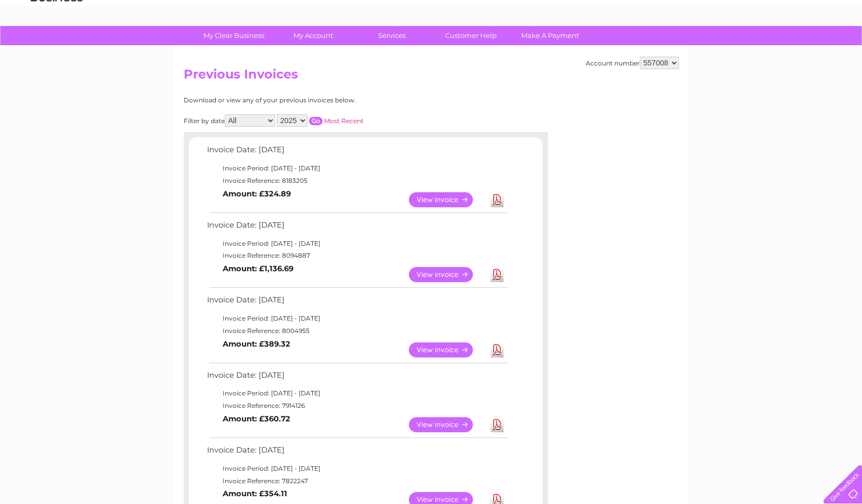  What do you see at coordinates (357, 181) in the screenshot?
I see `td: Invoice Reference: 8183205` at bounding box center [357, 181].